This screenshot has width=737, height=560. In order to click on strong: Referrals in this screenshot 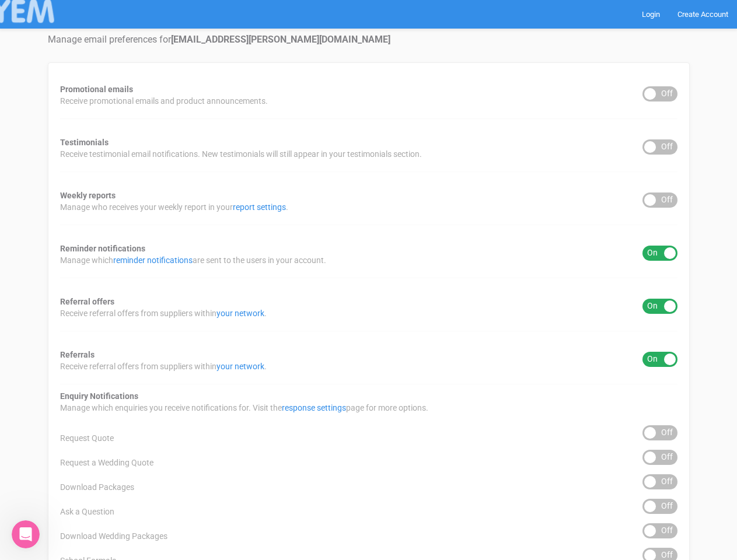, I will do `click(77, 355)`.